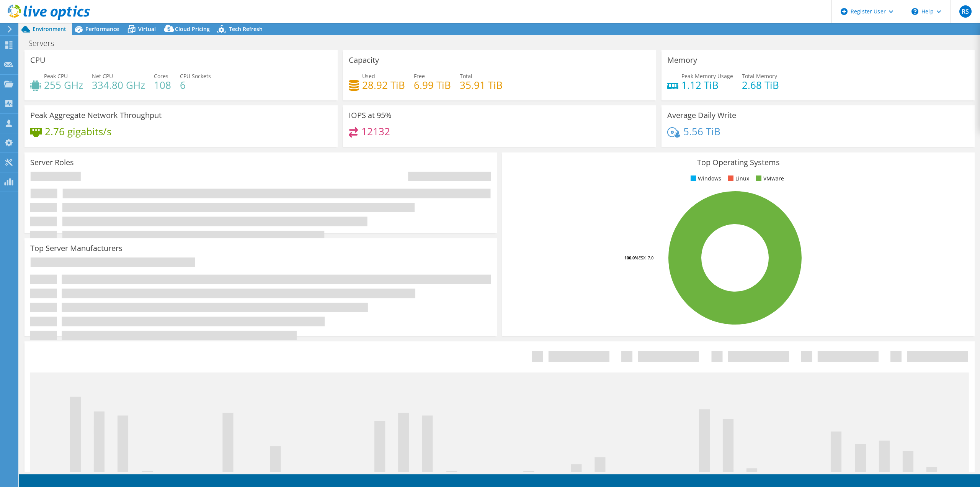 The image size is (980, 487). What do you see at coordinates (96, 115) in the screenshot?
I see `h3: Peak Aggregate Network Throughput` at bounding box center [96, 115].